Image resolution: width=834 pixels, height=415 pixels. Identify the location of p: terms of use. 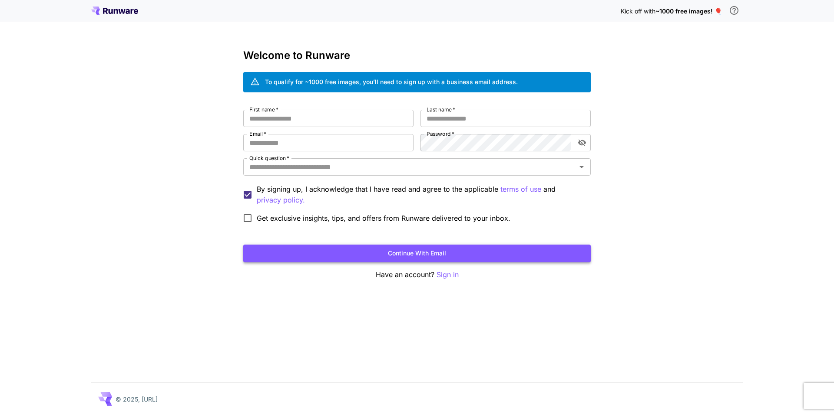
(521, 189).